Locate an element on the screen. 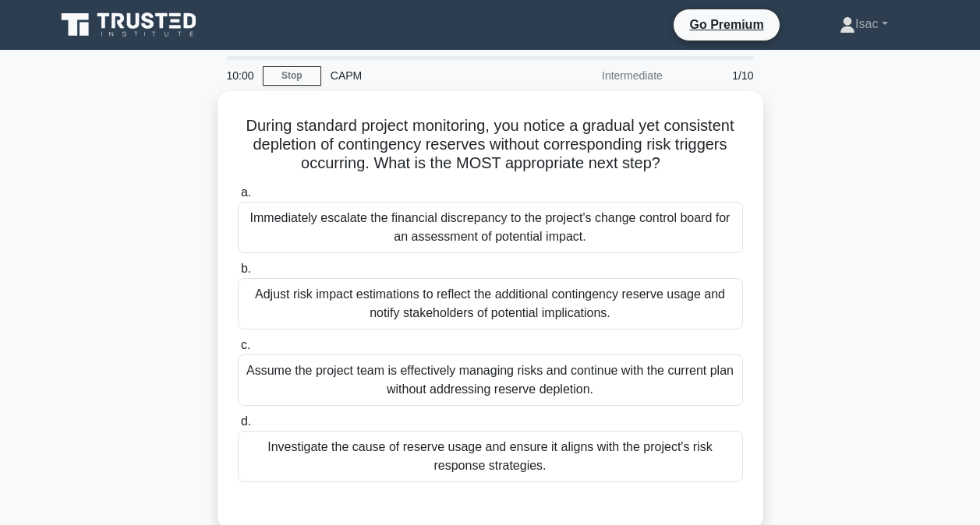 The height and width of the screenshot is (525, 980). a: Go Premium is located at coordinates (726, 24).